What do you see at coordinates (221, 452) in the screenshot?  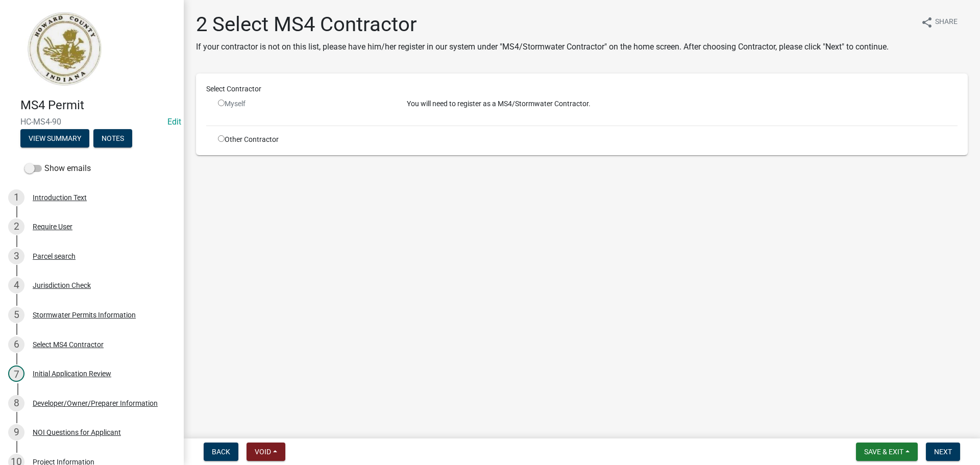 I see `button: Back` at bounding box center [221, 452].